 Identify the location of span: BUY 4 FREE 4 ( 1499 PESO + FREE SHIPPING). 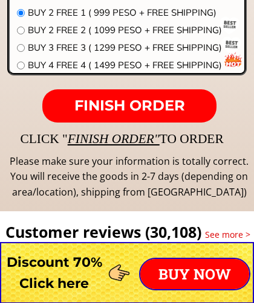
(132, 65).